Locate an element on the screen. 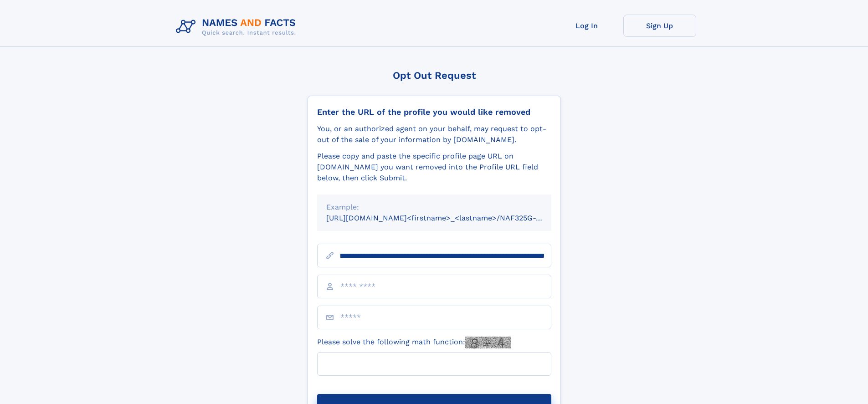  div: Enter the URL of the profile you would like removed is located at coordinates (434, 112).